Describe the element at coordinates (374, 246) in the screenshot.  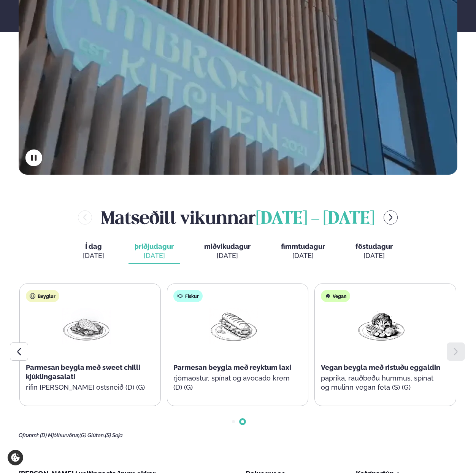
I see `span: föstudagur` at that location.